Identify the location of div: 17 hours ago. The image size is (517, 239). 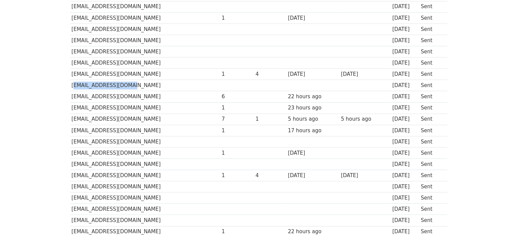
(313, 131).